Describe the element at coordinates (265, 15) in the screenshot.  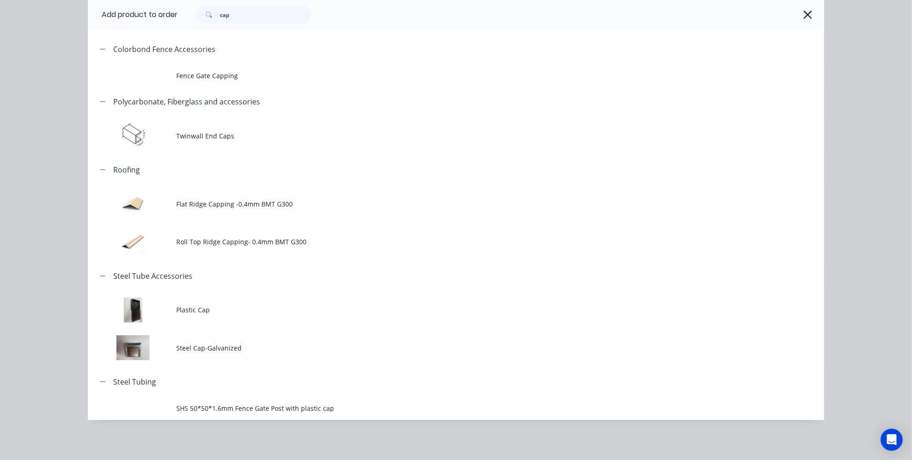
I see `input: Search...` at that location.